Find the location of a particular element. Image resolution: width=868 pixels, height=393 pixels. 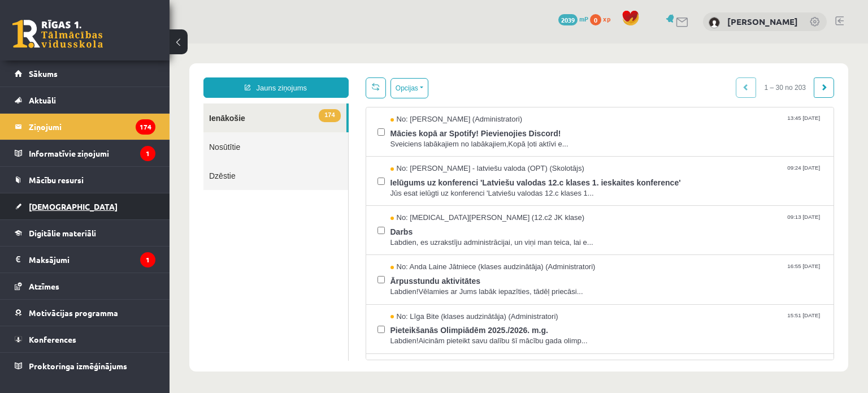

span: Ārpusstundu aktivitātes is located at coordinates (437, 235).